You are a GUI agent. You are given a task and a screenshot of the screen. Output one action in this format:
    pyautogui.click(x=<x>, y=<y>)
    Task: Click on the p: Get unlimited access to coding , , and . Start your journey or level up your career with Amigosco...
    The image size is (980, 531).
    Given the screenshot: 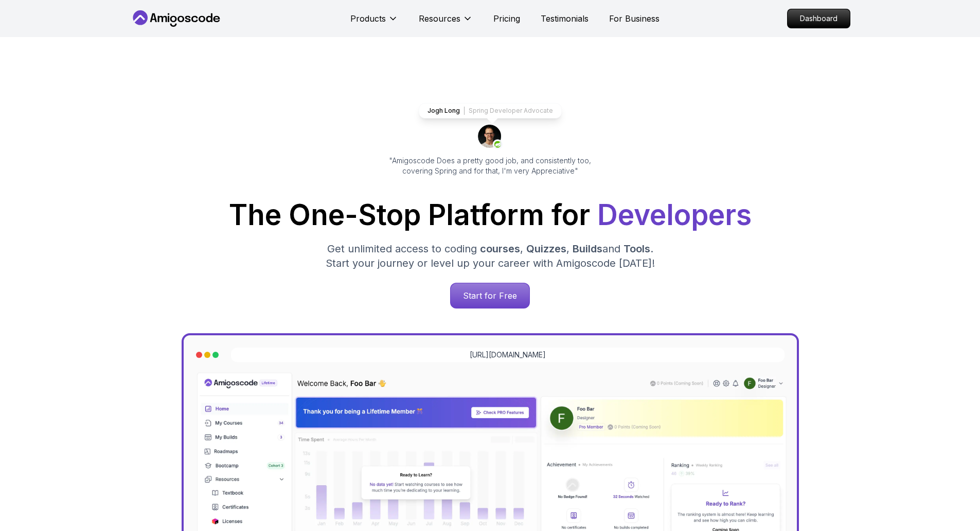 What is the action you would take?
    pyautogui.click(x=490, y=256)
    